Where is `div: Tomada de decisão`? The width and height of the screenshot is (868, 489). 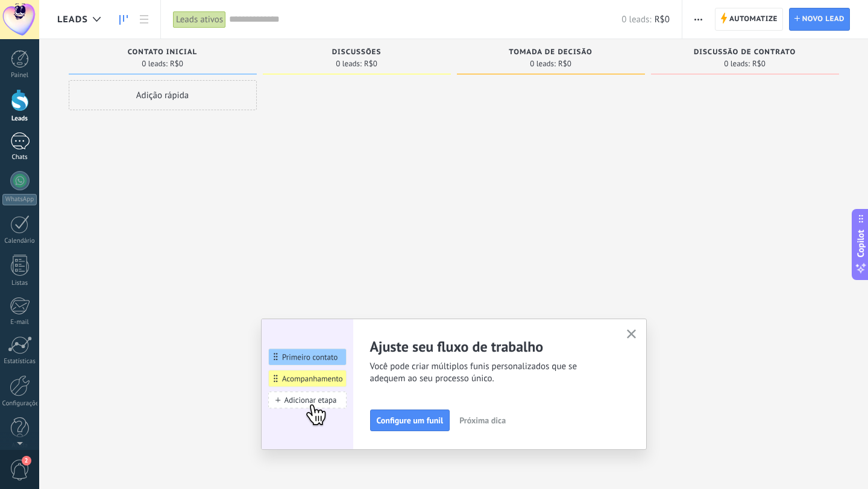
div: Tomada de decisão is located at coordinates (551, 53).